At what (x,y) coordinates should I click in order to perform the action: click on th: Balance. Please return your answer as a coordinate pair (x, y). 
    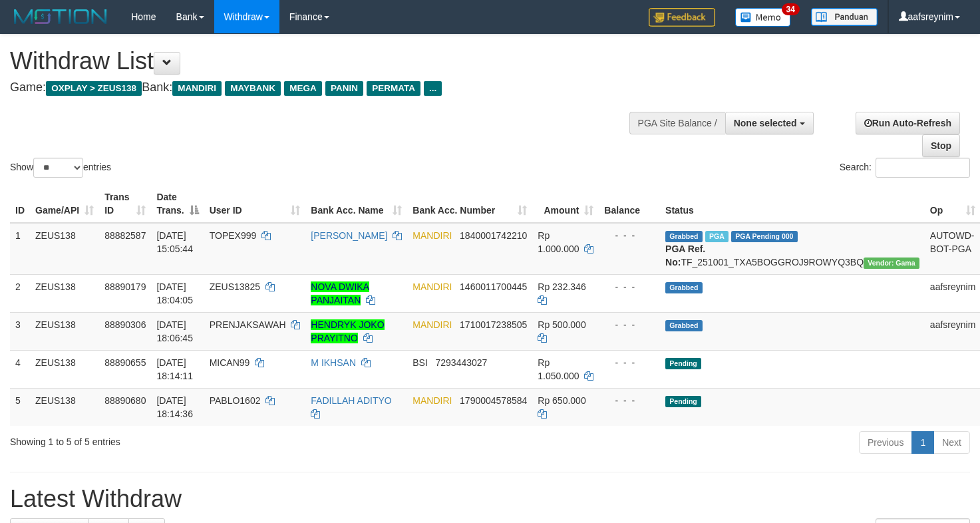
    Looking at the image, I should click on (629, 204).